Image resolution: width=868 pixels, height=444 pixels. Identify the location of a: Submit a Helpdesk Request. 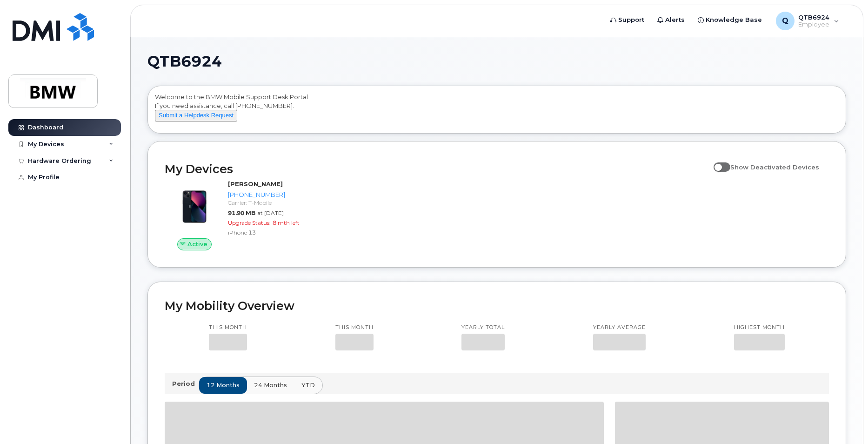
(196, 115).